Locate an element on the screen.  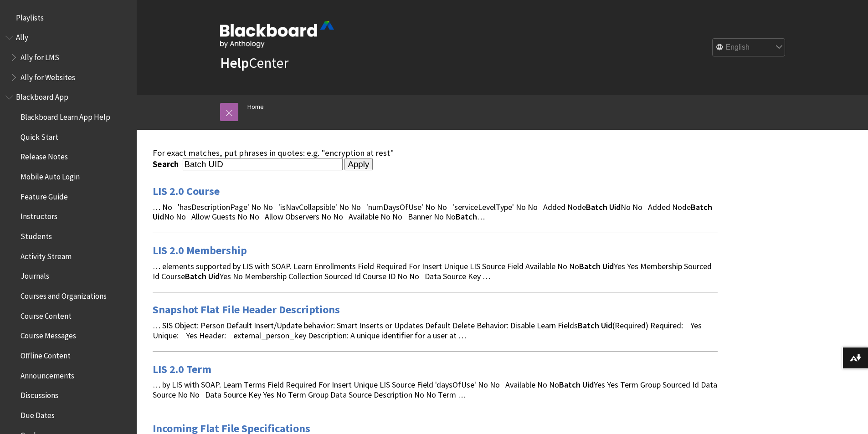
span: Students is located at coordinates (36, 235).